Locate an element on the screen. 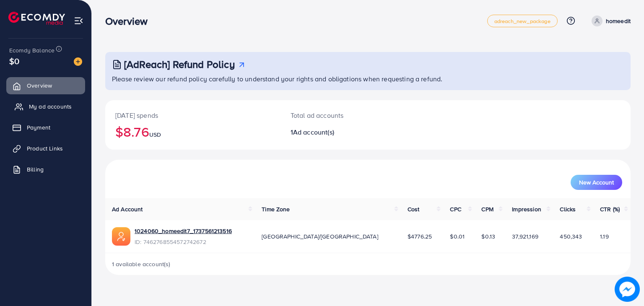  span: New Account is located at coordinates (596, 182).